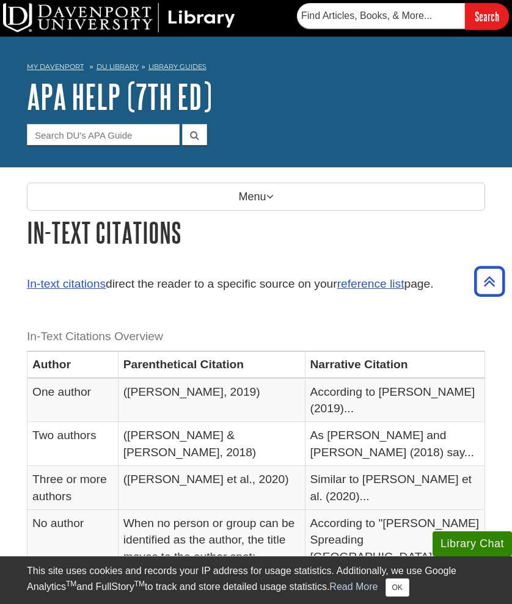 This screenshot has width=512, height=604. What do you see at coordinates (353, 587) in the screenshot?
I see `a: Read More` at bounding box center [353, 587].